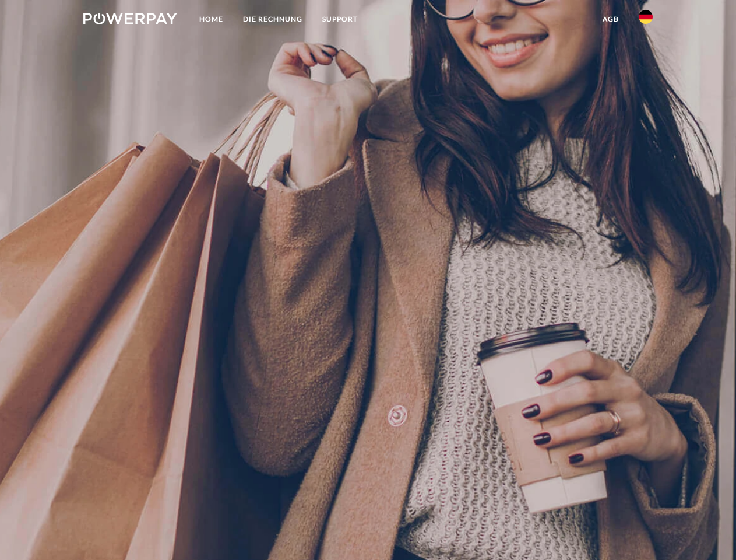  Describe the element at coordinates (130, 18) in the screenshot. I see `img: logo-powerpay-white.svg` at that location.